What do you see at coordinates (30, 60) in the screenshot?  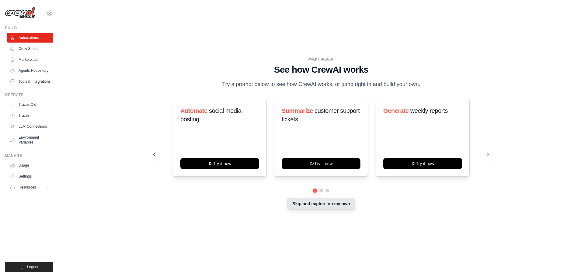 I see `a: Marketplace` at bounding box center [30, 60].